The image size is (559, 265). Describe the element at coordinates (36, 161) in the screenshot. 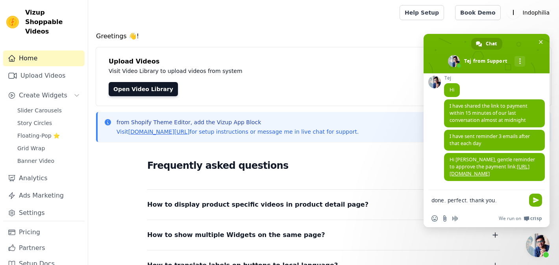

I see `span: Banner Video` at that location.